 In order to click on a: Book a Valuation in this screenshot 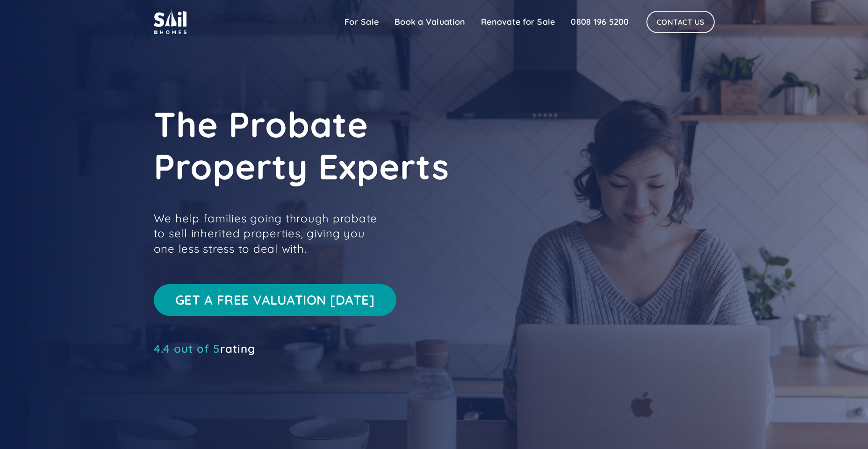, I will do `click(429, 22)`.